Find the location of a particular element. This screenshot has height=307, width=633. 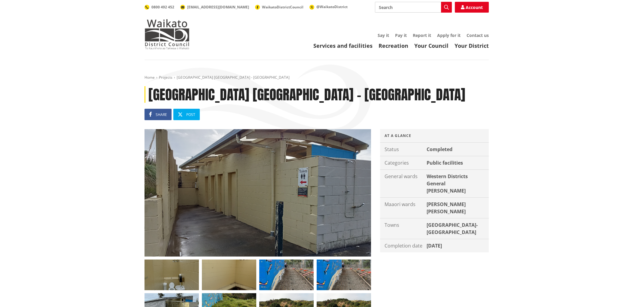

a: Recreation is located at coordinates (393, 46).